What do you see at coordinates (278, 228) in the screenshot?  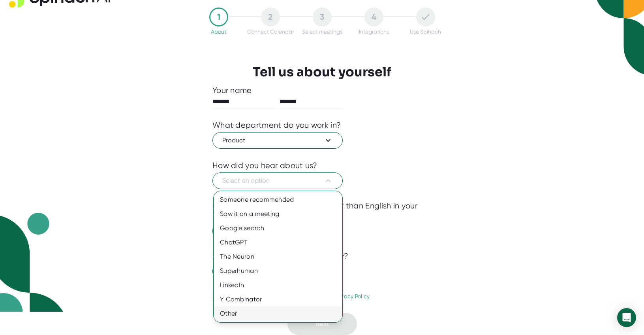 I see `div: Google search` at bounding box center [278, 228].